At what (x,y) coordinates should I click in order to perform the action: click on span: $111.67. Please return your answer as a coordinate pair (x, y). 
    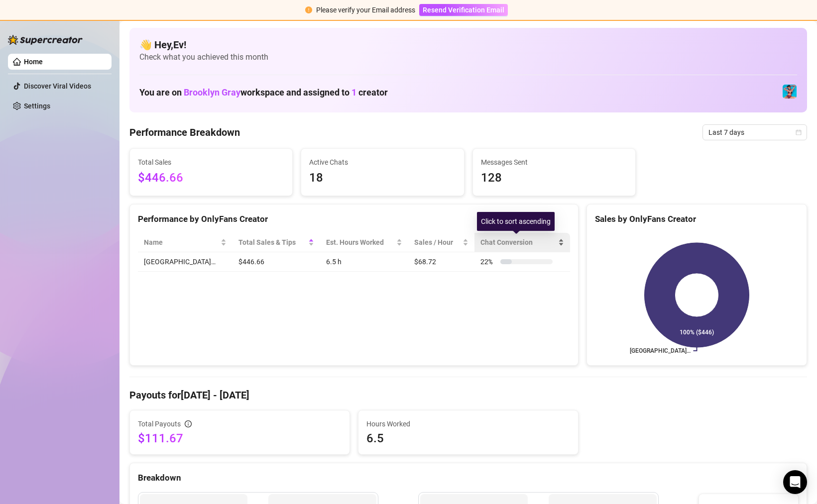
    Looking at the image, I should click on (240, 439).